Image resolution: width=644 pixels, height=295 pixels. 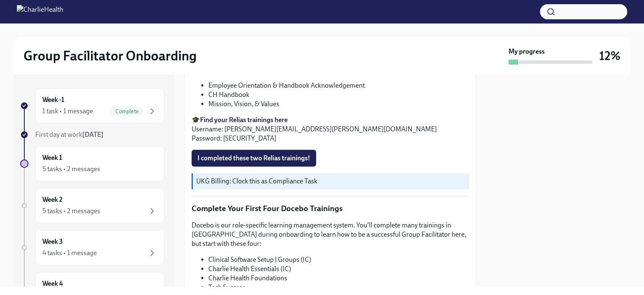 I want to click on div: 1 task • 1 message, so click(x=68, y=111).